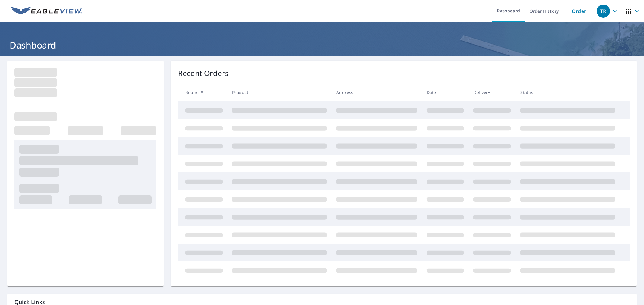  Describe the element at coordinates (579, 11) in the screenshot. I see `a: Order` at that location.